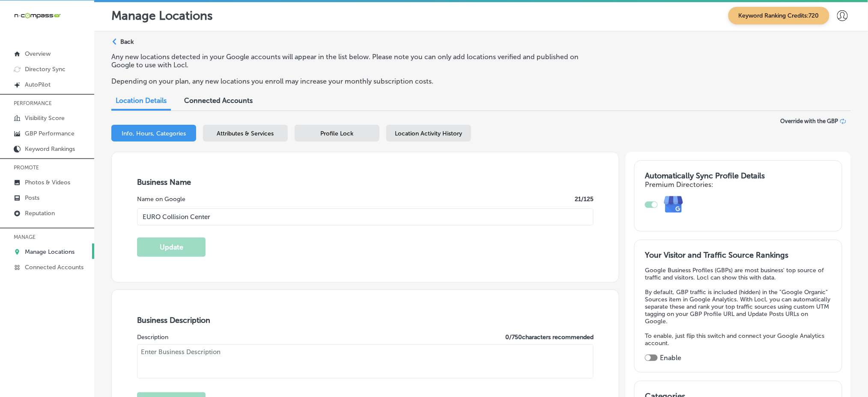 The width and height of the screenshot is (868, 397). I want to click on p: Back, so click(127, 41).